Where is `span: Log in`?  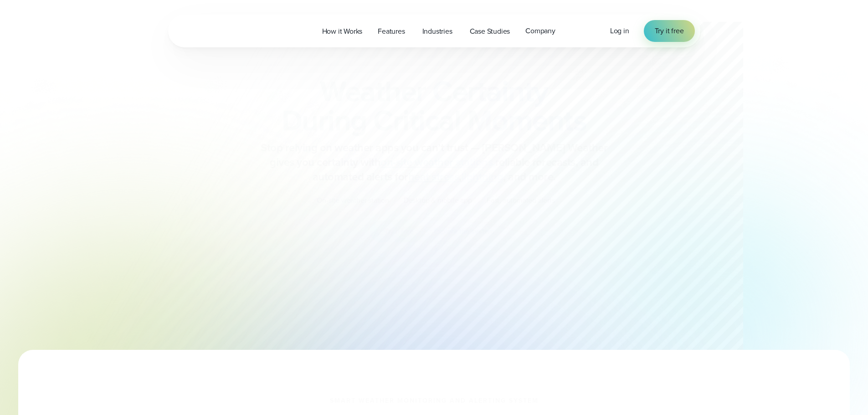
span: Log in is located at coordinates (620, 31).